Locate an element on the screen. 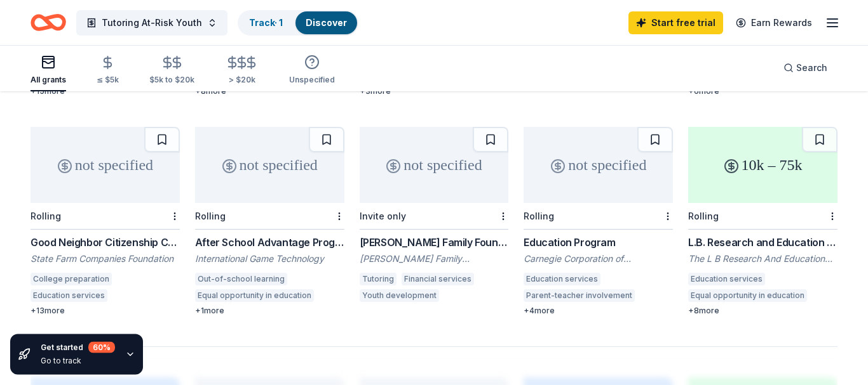  div: After School Advantage Program is located at coordinates (269, 242).